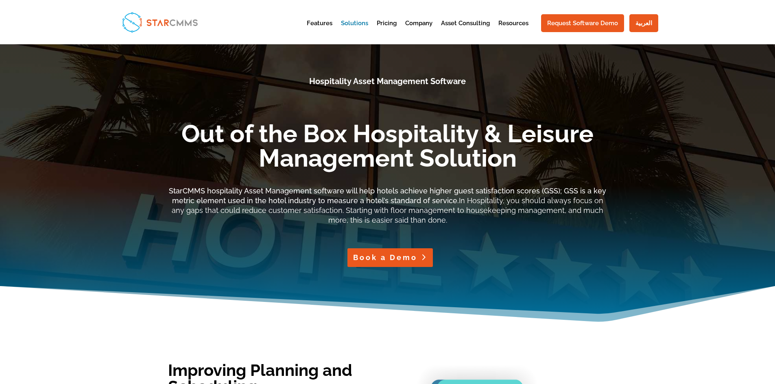  Describe the element at coordinates (419, 30) in the screenshot. I see `a: Company` at that location.